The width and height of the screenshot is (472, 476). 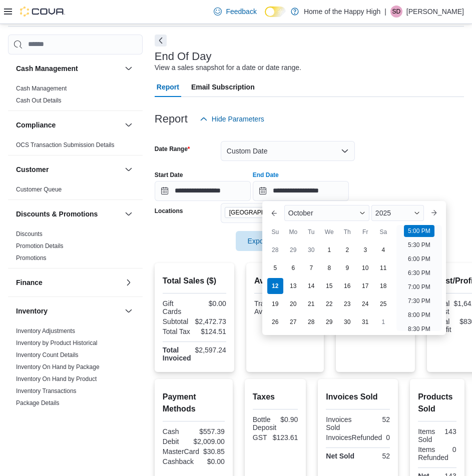 I want to click on div: October, 2025, so click(x=329, y=286).